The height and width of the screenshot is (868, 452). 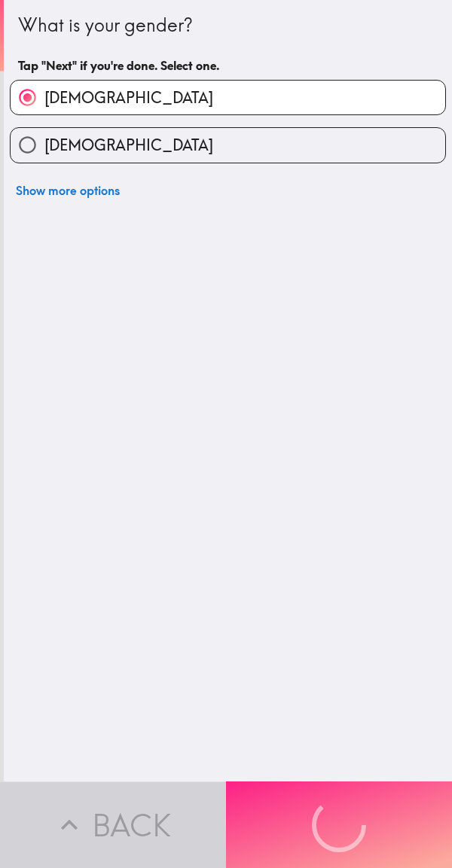 What do you see at coordinates (228, 25) in the screenshot?
I see `div: What is your gender?` at bounding box center [228, 25].